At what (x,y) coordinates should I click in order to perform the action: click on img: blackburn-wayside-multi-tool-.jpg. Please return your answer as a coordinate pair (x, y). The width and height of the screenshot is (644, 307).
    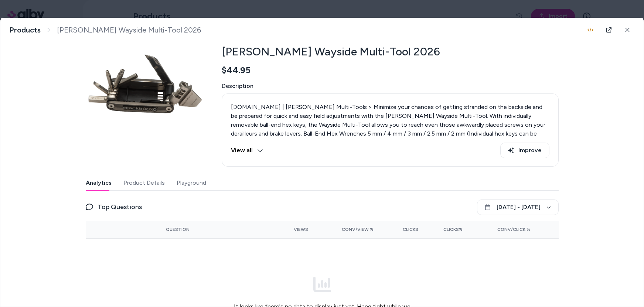
    Looking at the image, I should click on (145, 84).